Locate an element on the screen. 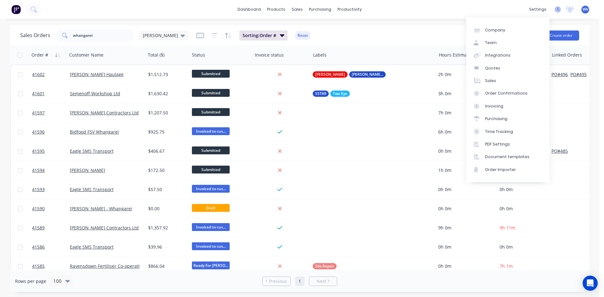  div: $172.50 is located at coordinates (166, 170).